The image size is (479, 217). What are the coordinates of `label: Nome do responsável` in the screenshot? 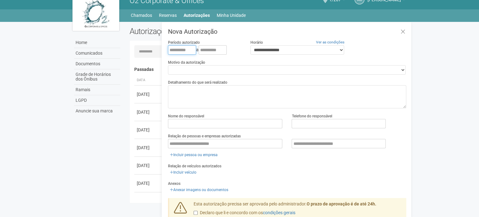 It's located at (186, 116).